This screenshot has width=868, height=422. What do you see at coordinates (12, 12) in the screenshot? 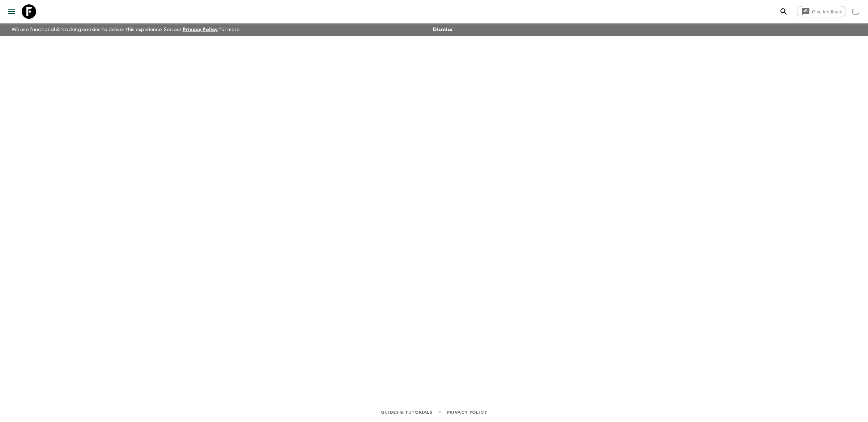
I see `button: menu` at bounding box center [12, 12].